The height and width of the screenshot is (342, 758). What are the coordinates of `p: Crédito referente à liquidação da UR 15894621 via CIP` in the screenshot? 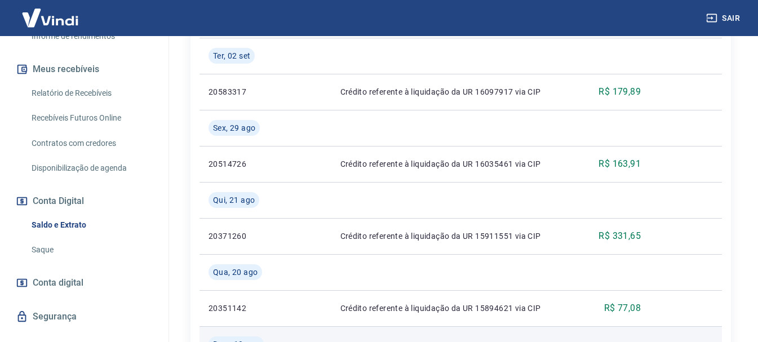 It's located at (455, 308).